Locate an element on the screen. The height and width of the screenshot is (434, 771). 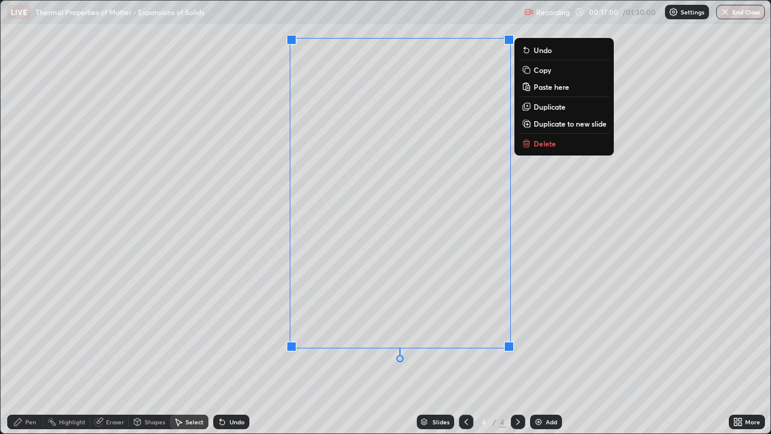
div: Slides is located at coordinates (441, 422).